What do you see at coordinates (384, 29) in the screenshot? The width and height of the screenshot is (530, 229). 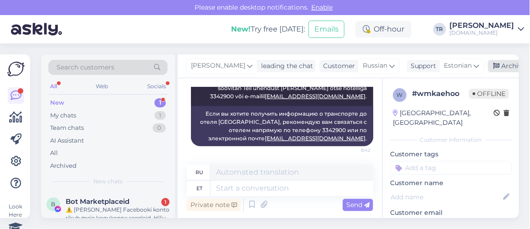 I see `div: Off-hour` at bounding box center [384, 29].